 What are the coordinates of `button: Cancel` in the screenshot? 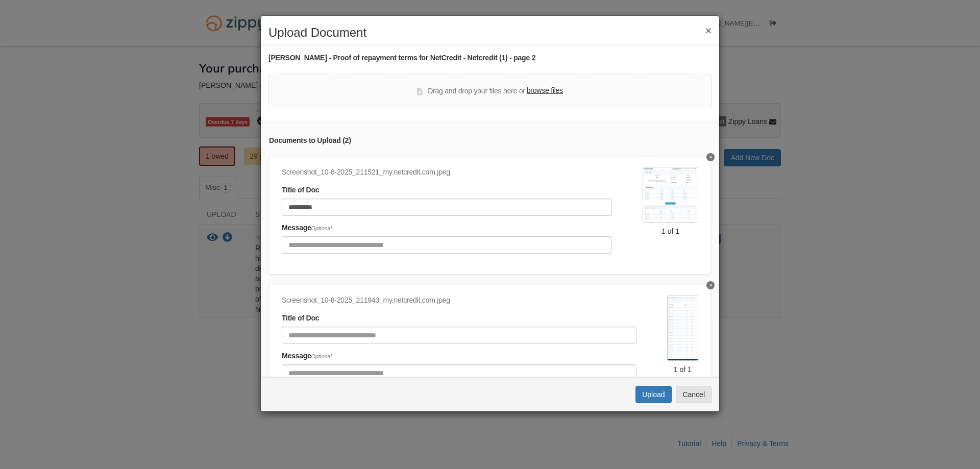 It's located at (694, 395).